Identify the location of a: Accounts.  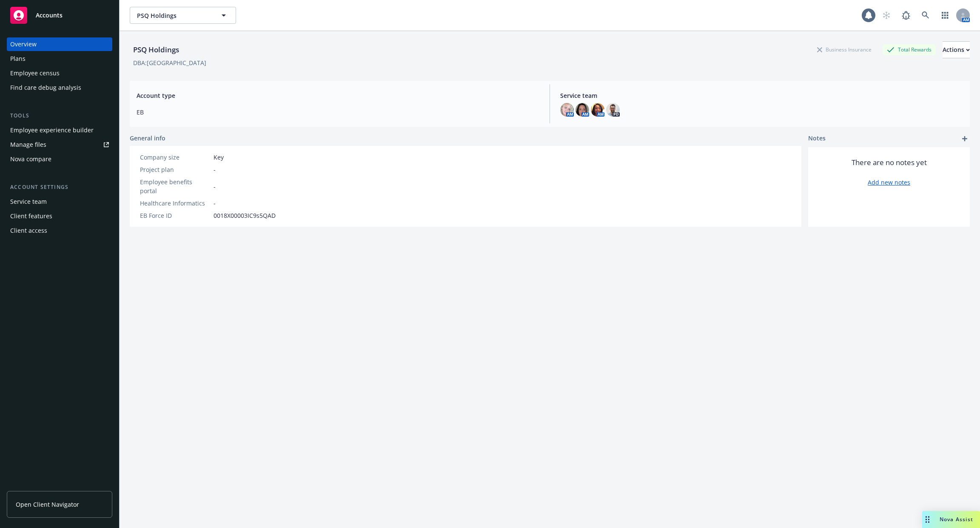
(60, 15).